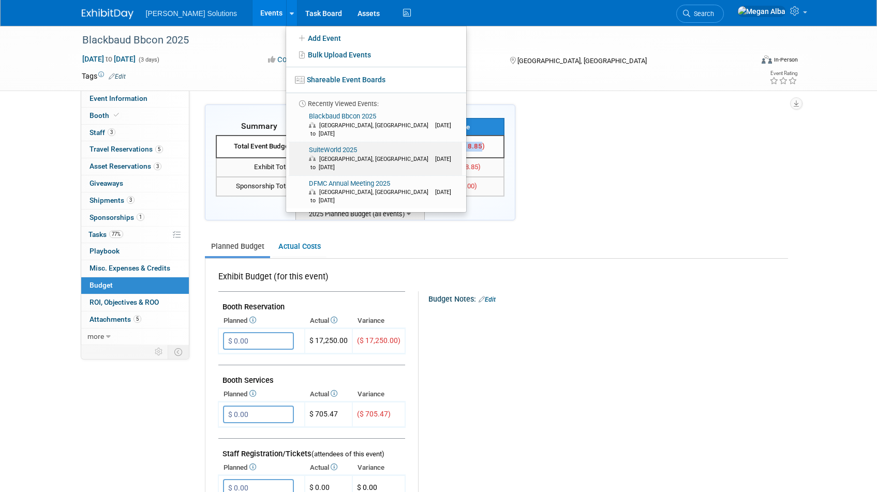 The width and height of the screenshot is (877, 492). What do you see at coordinates (178, 352) in the screenshot?
I see `td: Toggle Event Tabs` at bounding box center [178, 352].